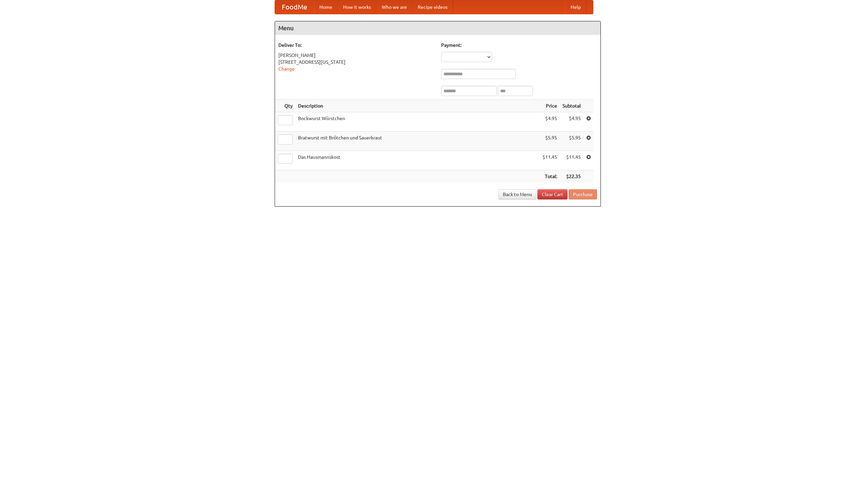  I want to click on a: Home, so click(326, 7).